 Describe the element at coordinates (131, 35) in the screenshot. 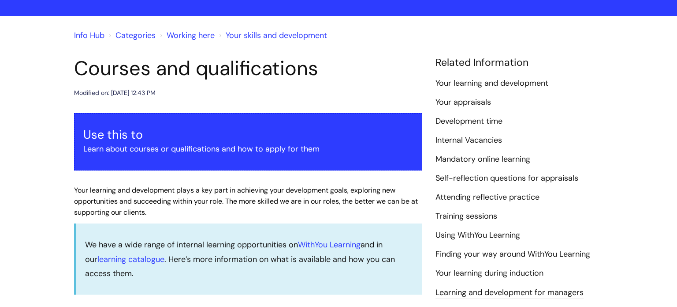

I see `li: Solution home` at that location.